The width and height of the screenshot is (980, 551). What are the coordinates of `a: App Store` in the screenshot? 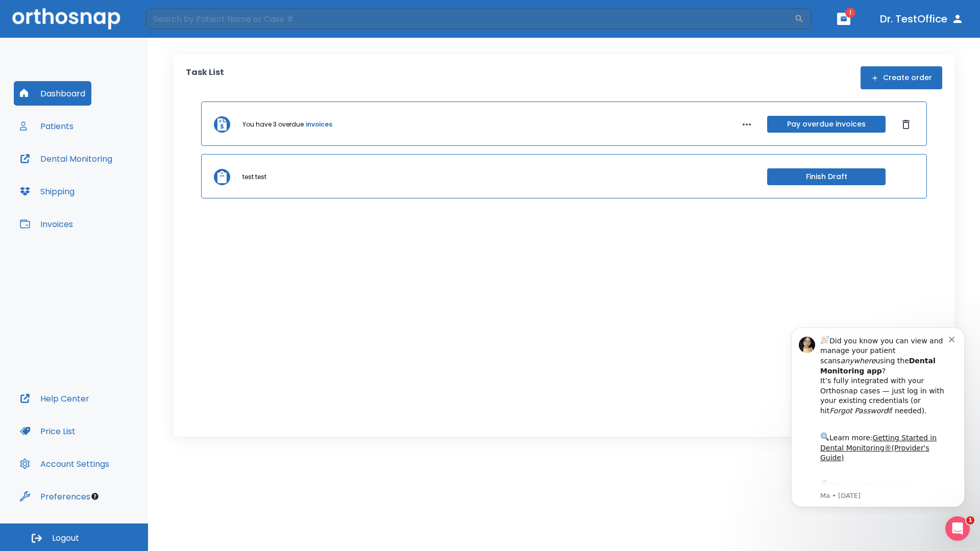 It's located at (90, 172).